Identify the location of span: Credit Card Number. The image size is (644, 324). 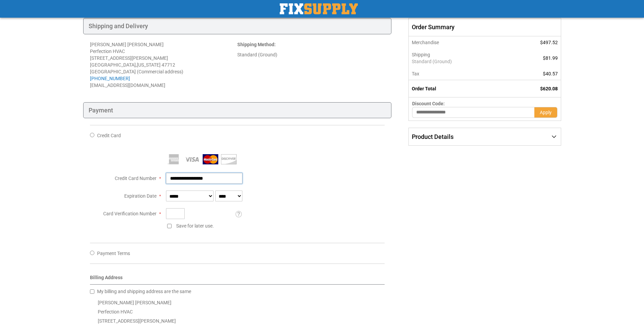
(135, 178).